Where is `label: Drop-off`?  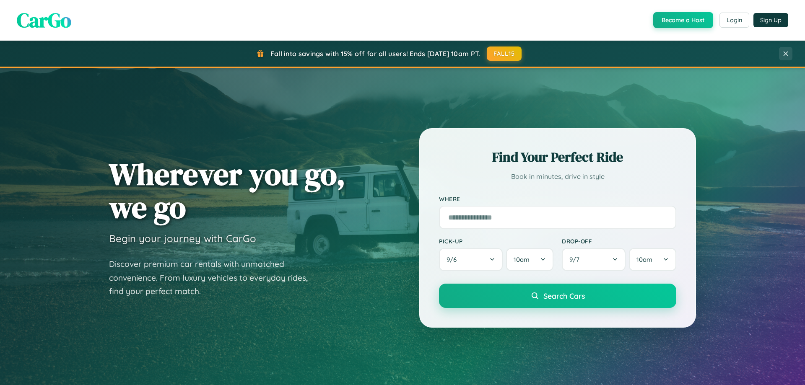 label: Drop-off is located at coordinates (619, 241).